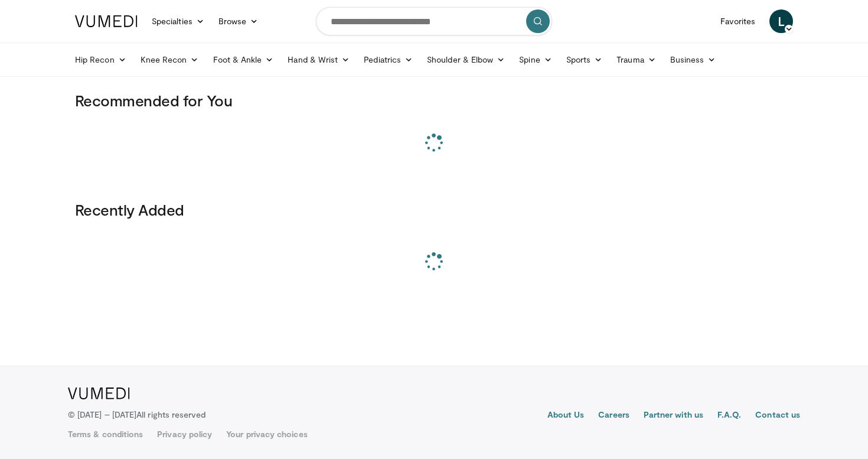  Describe the element at coordinates (170, 414) in the screenshot. I see `span: All rights reserved` at that location.